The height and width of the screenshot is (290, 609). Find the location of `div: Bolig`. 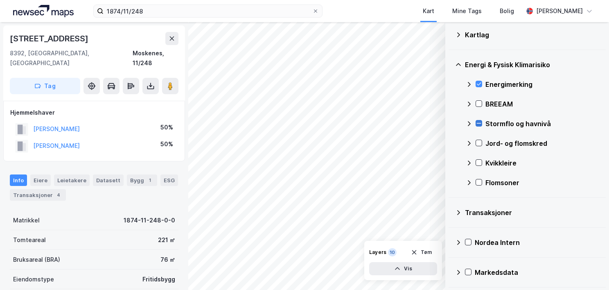

div: Bolig is located at coordinates (506, 11).